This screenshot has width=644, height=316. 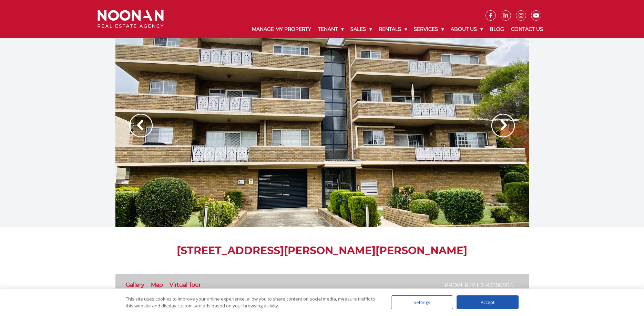 I want to click on a: Rentals, so click(x=393, y=30).